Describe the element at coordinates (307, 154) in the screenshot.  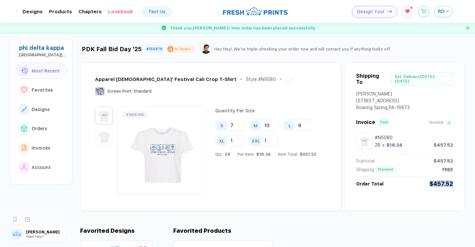
I see `span: $457.52` at that location.